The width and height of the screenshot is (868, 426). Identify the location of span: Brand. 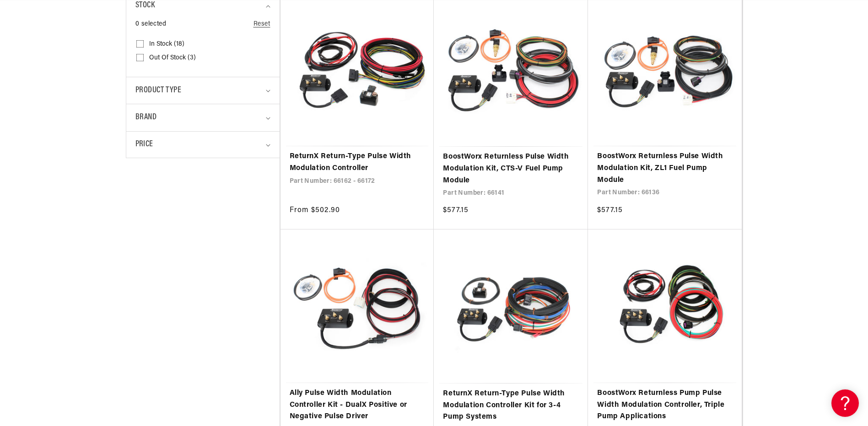
(146, 118).